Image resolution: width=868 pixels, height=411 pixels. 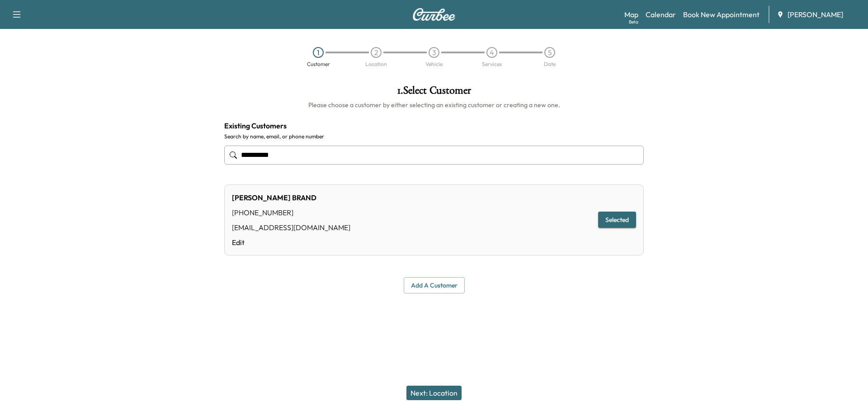 What do you see at coordinates (492, 53) in the screenshot?
I see `div: 4` at bounding box center [492, 53].